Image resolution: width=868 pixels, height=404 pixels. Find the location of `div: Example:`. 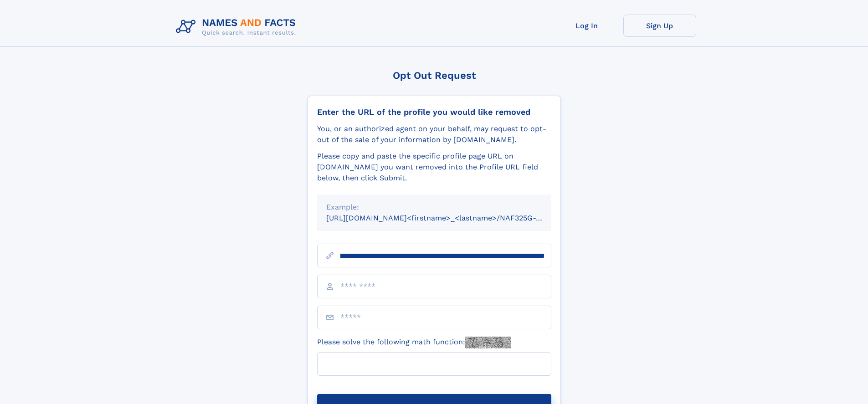

div: Example: is located at coordinates (434, 207).